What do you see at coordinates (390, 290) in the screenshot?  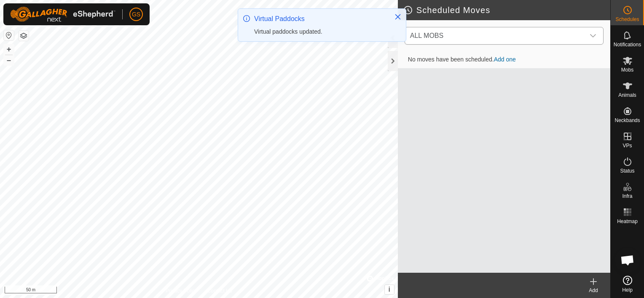 I see `button: i` at bounding box center [390, 290].